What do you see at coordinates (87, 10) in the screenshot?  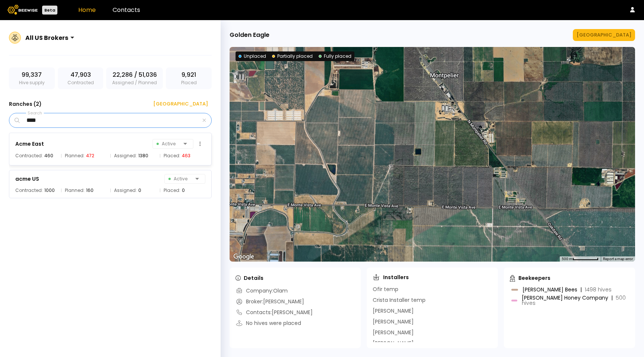 I see `a: Home` at bounding box center [87, 10].